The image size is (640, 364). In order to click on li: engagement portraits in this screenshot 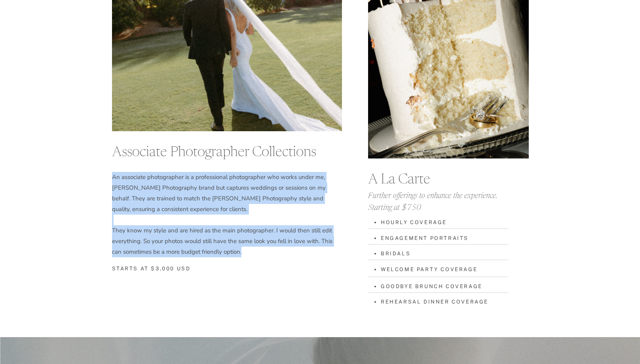, I will do `click(430, 238)`.